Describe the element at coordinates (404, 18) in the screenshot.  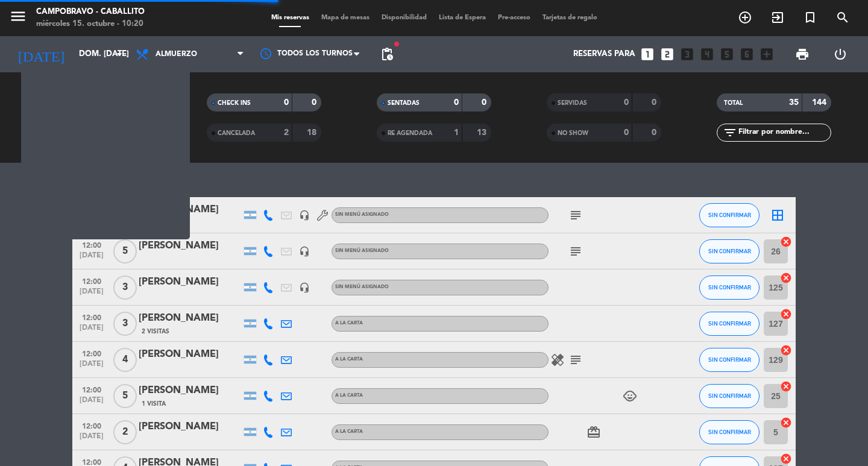
I see `span: Disponibilidad` at that location.